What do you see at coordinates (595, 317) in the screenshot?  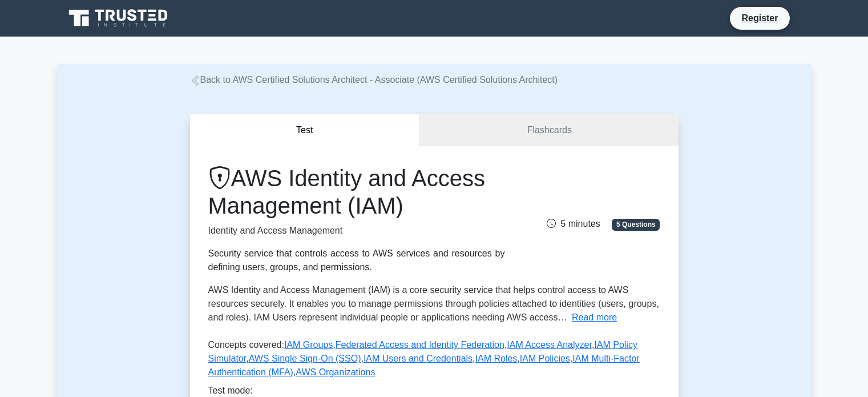 I see `button: Read more` at bounding box center [595, 317].